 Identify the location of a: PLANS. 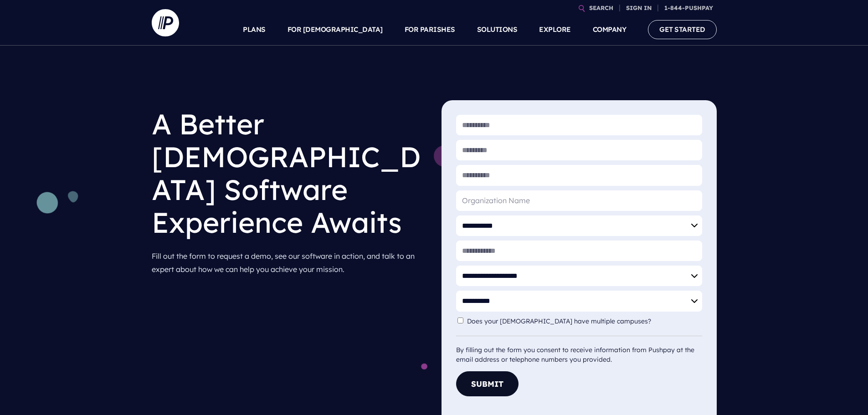
(254, 30).